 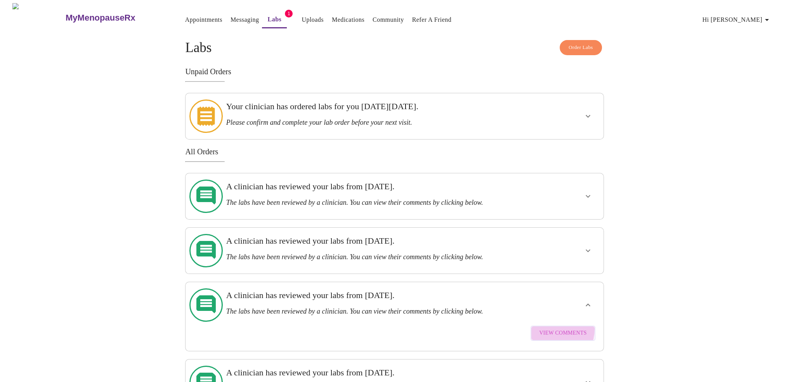 I want to click on a: Messaging, so click(x=245, y=20).